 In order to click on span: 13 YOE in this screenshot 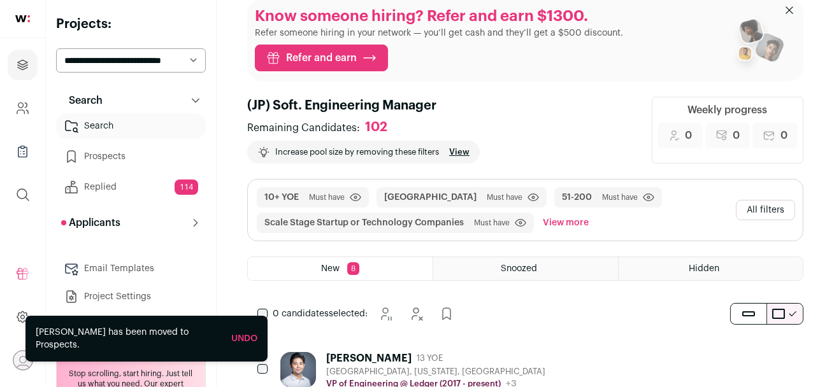, I will do `click(429, 359)`.